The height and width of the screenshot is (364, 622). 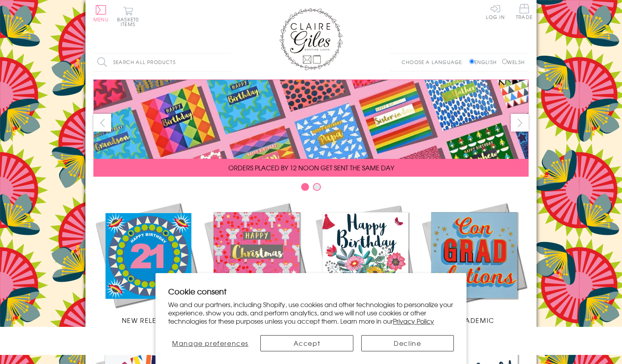 What do you see at coordinates (210, 344) in the screenshot?
I see `span: Manage preferences` at bounding box center [210, 344].